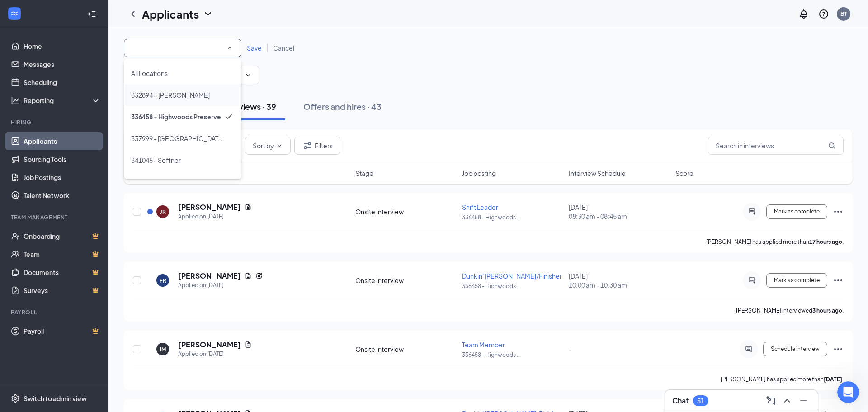 Image resolution: width=868 pixels, height=412 pixels. I want to click on span: All Locations, so click(149, 73).